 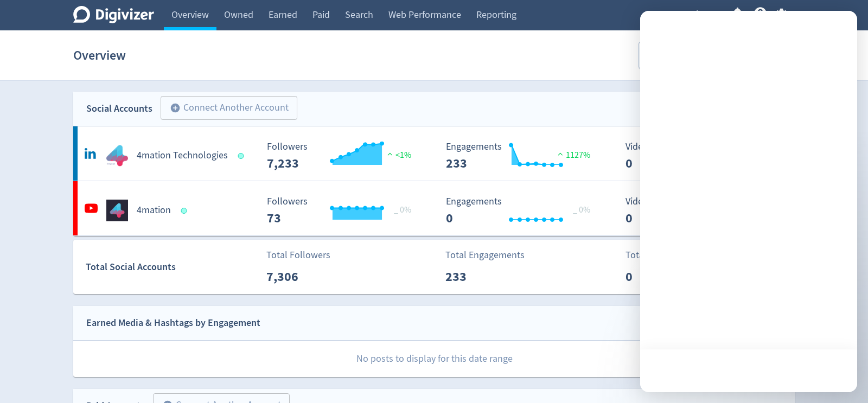 I want to click on button: Connect Another Account, so click(x=229, y=108).